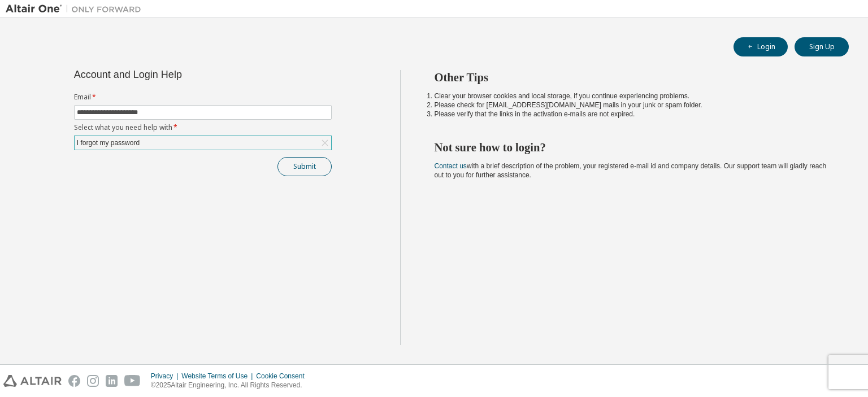  I want to click on div: Cookie Consent, so click(283, 376).